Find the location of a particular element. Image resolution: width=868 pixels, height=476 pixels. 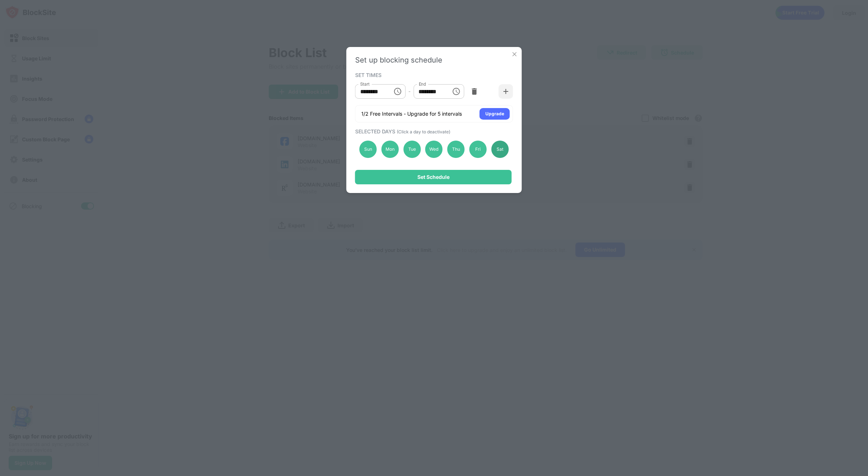

label: End is located at coordinates (422, 84).